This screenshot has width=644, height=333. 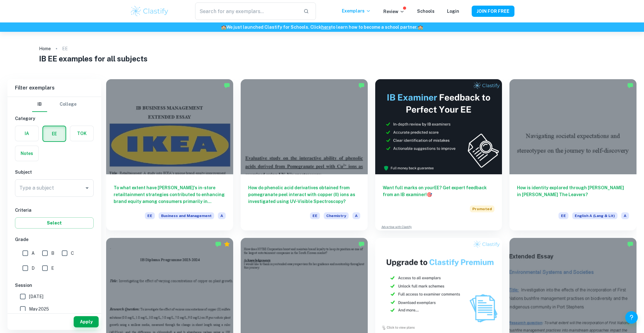 I want to click on span: E, so click(x=52, y=268).